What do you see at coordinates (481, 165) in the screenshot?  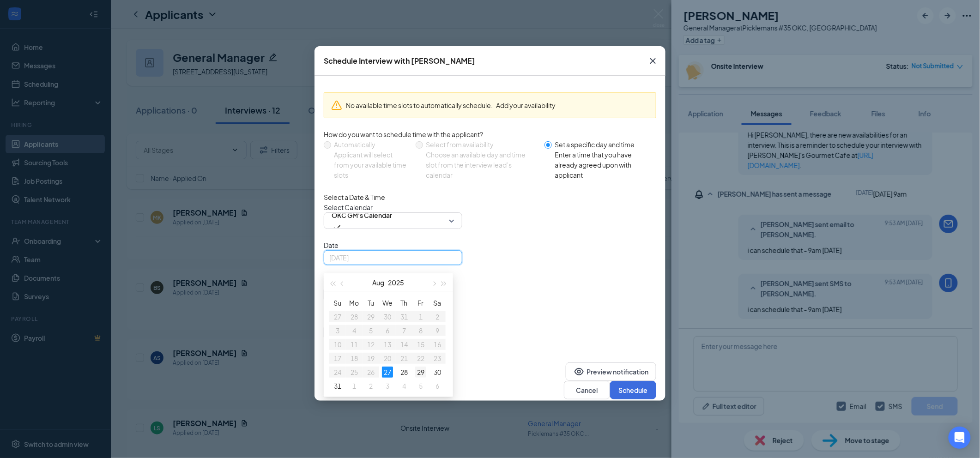 I see `div: Choose an available day and time slot from the interview lead’s calendar` at bounding box center [481, 165].